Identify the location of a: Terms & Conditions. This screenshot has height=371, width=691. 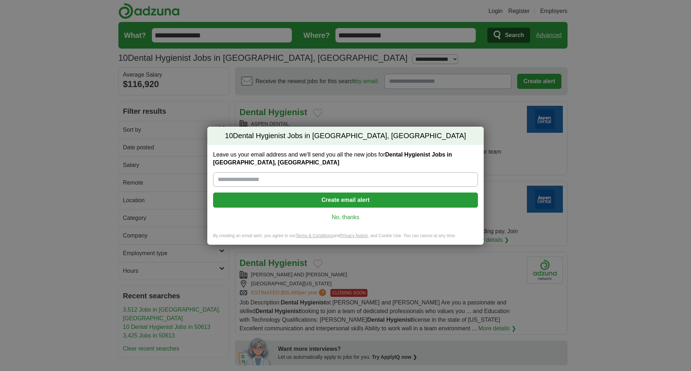
(314, 236).